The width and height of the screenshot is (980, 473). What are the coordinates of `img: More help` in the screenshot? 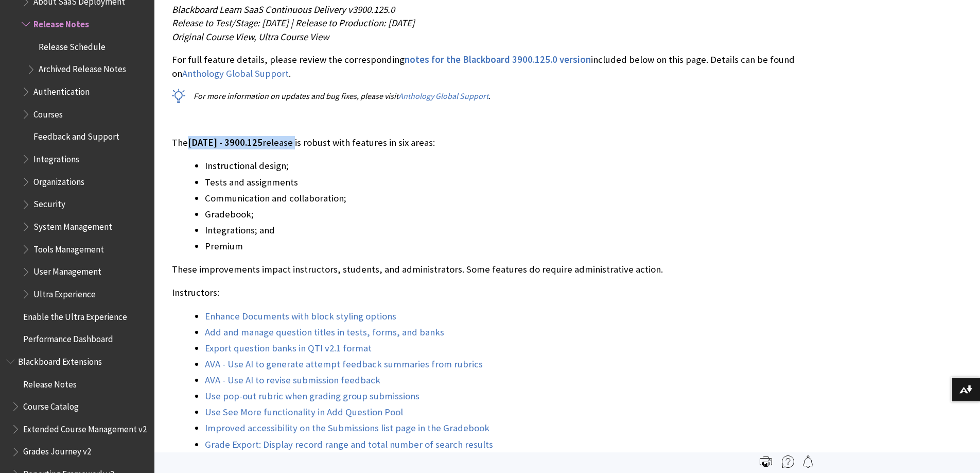 It's located at (788, 461).